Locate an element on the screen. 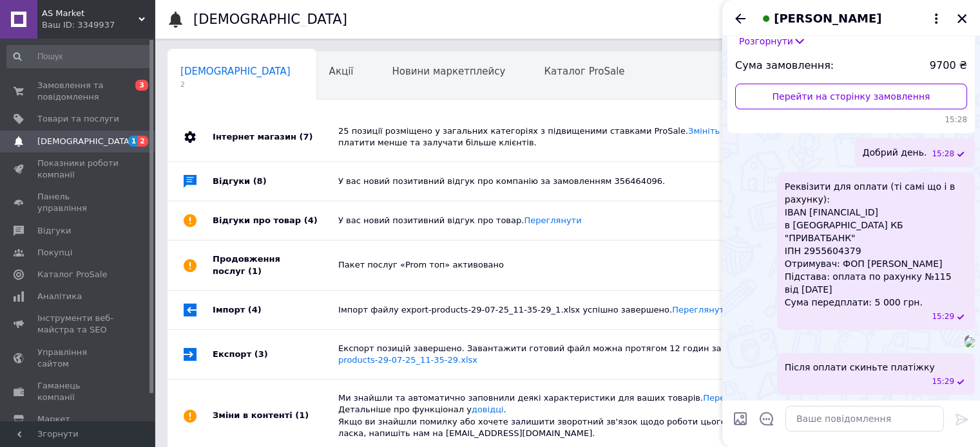 This screenshot has width=980, height=447. div: Експорт позицій завершено. Завантажити готовий файл можна протягом 12 годин за посиланням: is located at coordinates (582, 354).